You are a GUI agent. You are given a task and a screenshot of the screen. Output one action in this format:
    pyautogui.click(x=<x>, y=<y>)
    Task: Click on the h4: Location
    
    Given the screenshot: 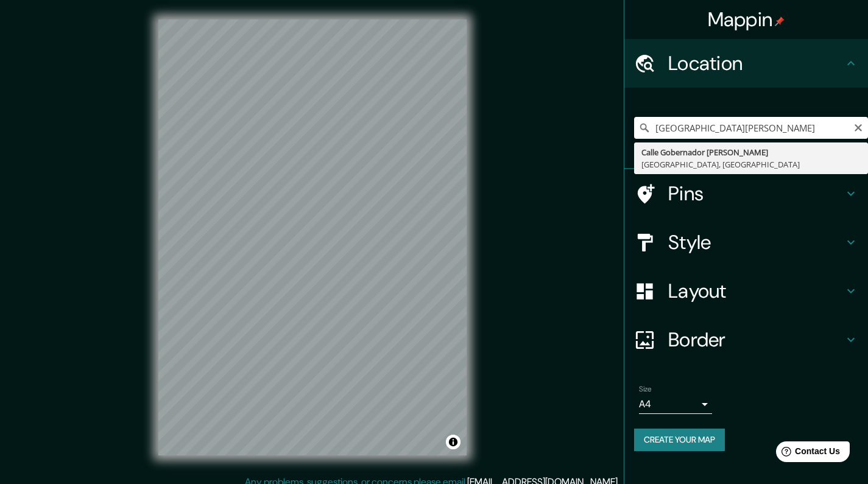 What is the action you would take?
    pyautogui.click(x=756, y=63)
    